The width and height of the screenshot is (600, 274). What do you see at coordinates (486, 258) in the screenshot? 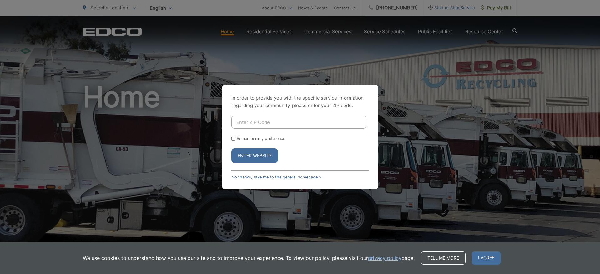
I see `span: I agree` at bounding box center [486, 258].